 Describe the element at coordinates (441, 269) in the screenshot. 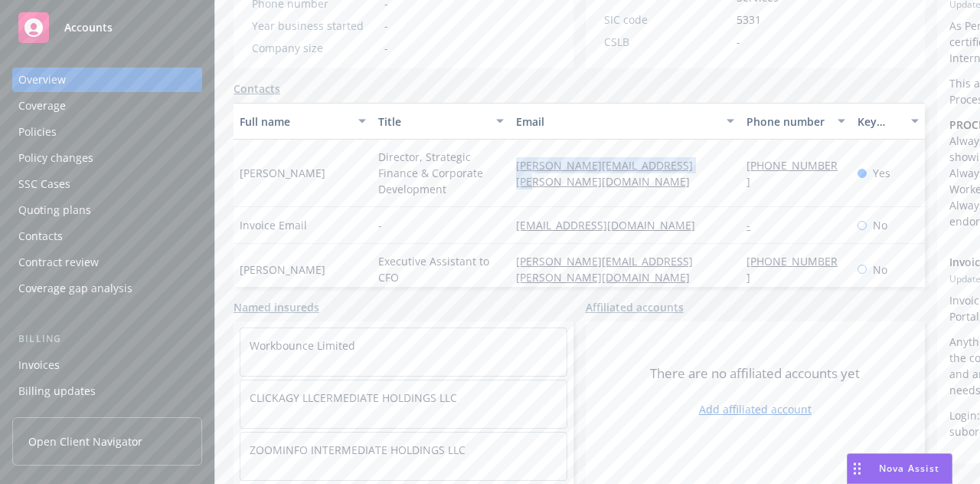

I see `span: Executive Assistant to CFO` at that location.